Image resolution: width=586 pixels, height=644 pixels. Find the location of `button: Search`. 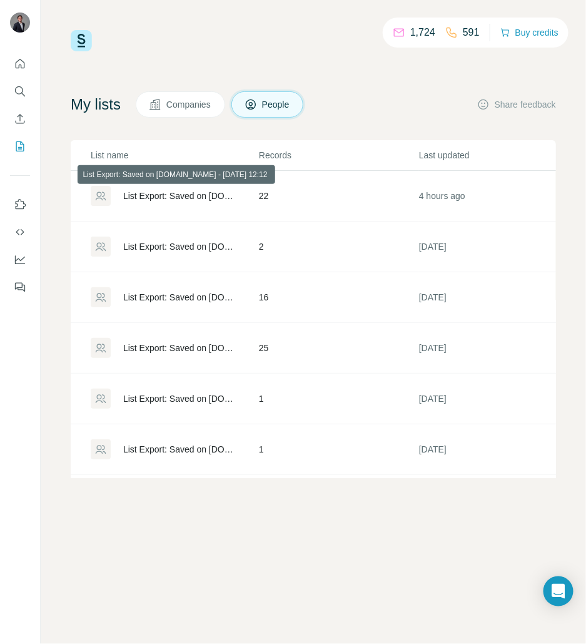

button: Search is located at coordinates (20, 91).